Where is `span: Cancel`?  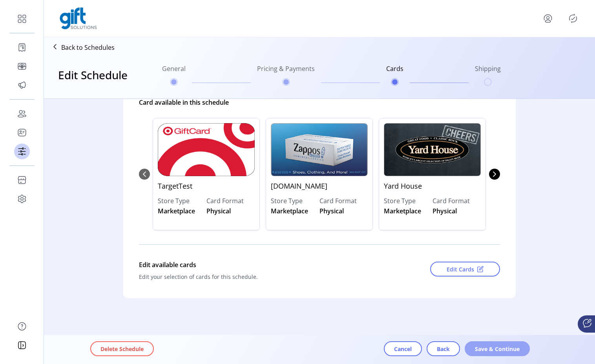 span: Cancel is located at coordinates (403, 349).